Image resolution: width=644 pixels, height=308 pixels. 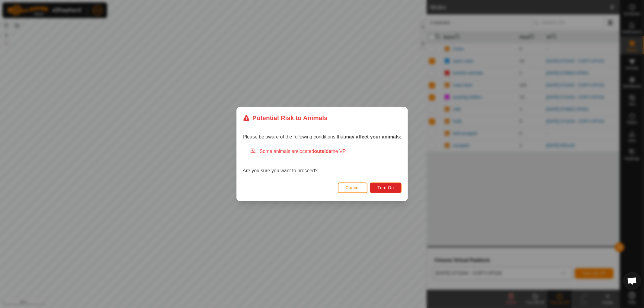 I want to click on span: Please be aware of the following conditions that, so click(x=322, y=137).